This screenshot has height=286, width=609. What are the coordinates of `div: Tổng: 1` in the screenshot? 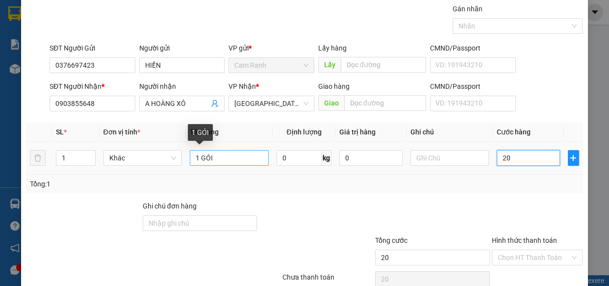 It's located at (133, 184).